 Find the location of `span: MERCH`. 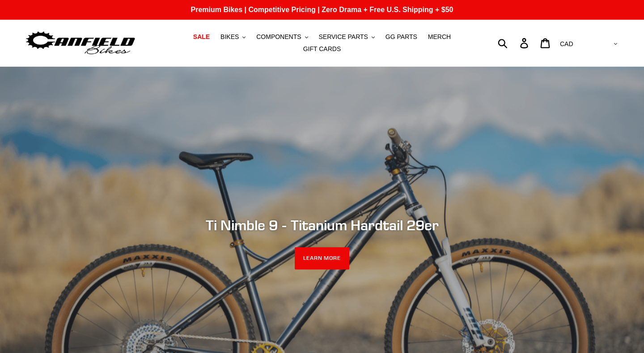

span: MERCH is located at coordinates (440, 37).